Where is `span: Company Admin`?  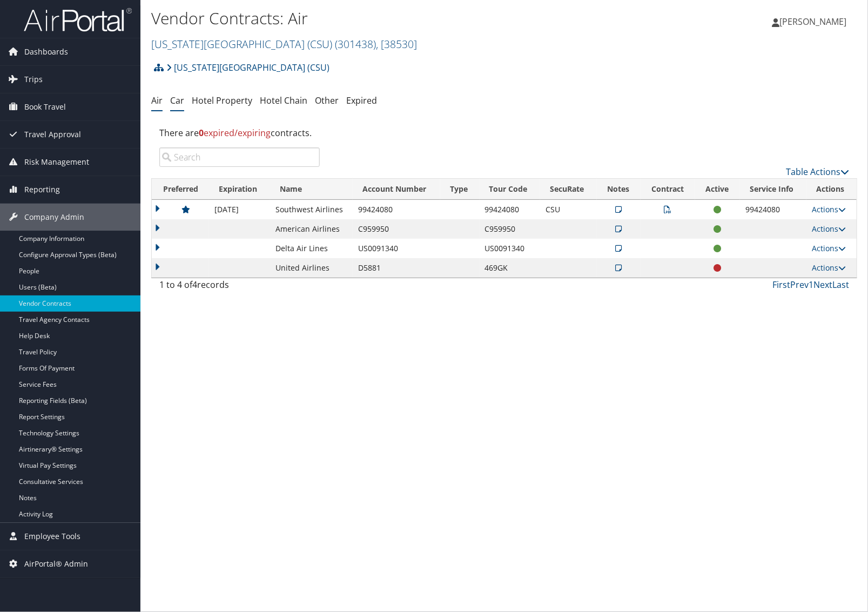
span: Company Admin is located at coordinates (54, 217).